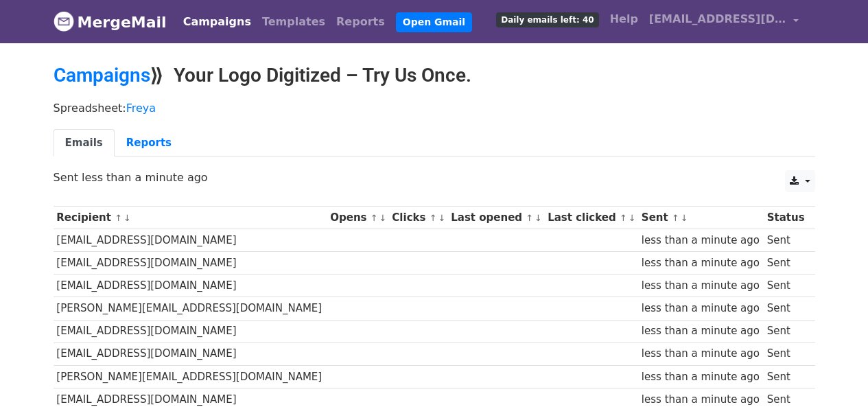 This screenshot has width=868, height=407. Describe the element at coordinates (84, 142) in the screenshot. I see `a: Emails` at that location.